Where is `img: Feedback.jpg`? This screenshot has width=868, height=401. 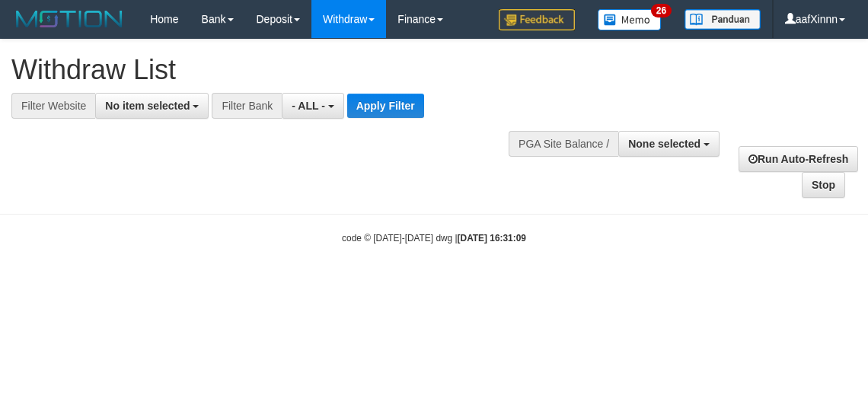 img: Feedback.jpg is located at coordinates (537, 20).